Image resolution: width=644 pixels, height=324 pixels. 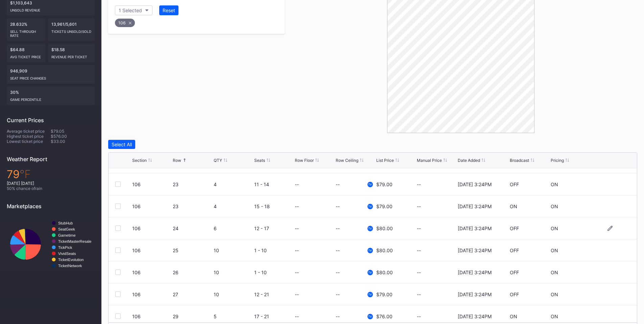 What do you see at coordinates (51, 174) in the screenshot?
I see `div: 79` at bounding box center [51, 174].